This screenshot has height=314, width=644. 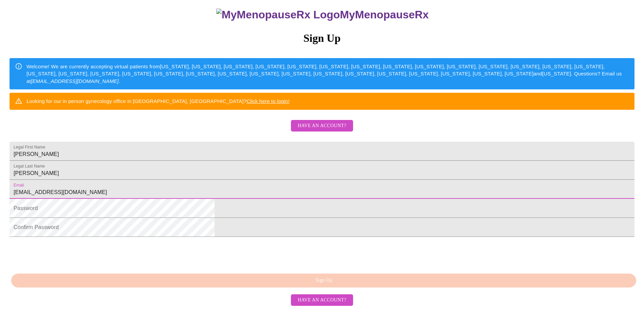 I want to click on img: MyMenopauseRx Logo, so click(x=278, y=15).